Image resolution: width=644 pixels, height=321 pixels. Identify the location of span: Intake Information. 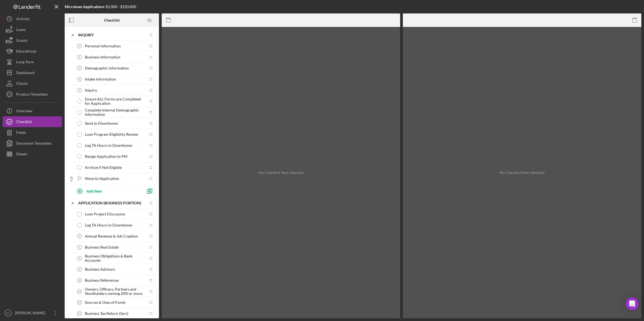
(101, 79).